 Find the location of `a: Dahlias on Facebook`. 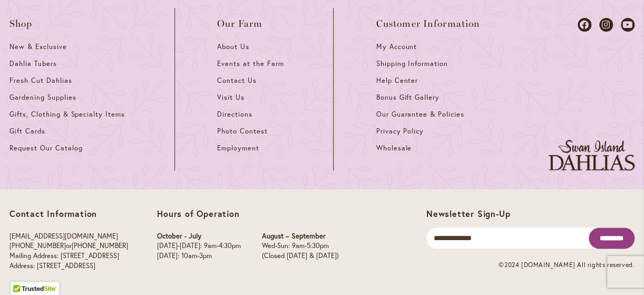

a: Dahlias on Facebook is located at coordinates (584, 25).